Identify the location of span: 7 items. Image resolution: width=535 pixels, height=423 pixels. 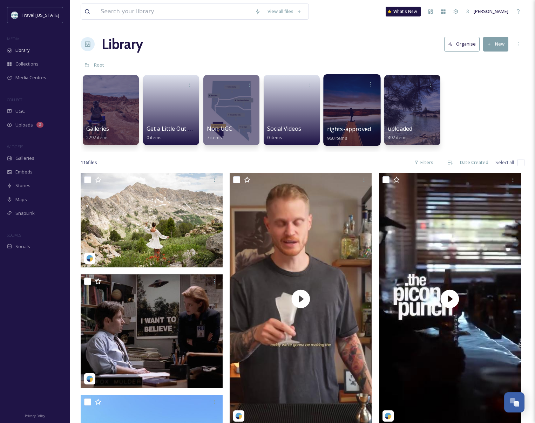
(214, 137).